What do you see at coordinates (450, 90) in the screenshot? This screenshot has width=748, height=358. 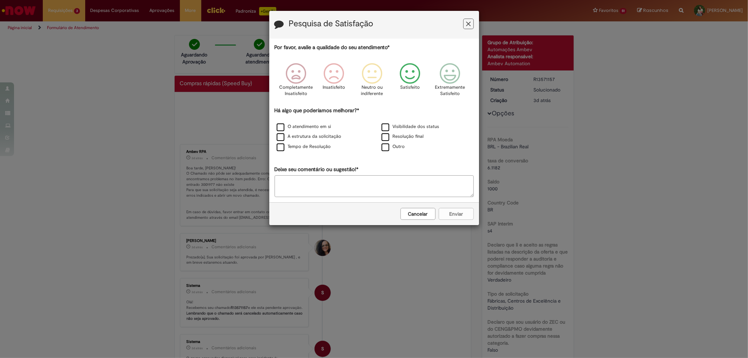 I see `p: Extremamente Satisfeito` at bounding box center [450, 90].